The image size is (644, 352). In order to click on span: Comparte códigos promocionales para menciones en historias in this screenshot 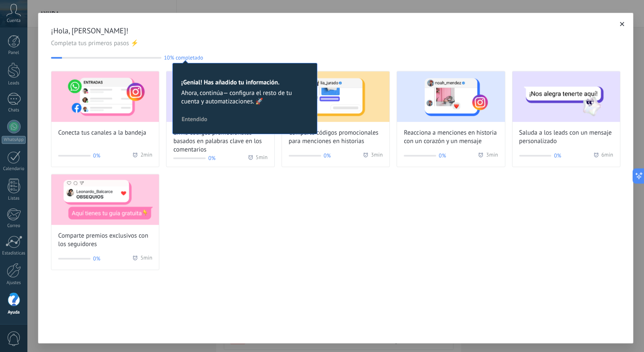, I will do `click(335, 137)`.